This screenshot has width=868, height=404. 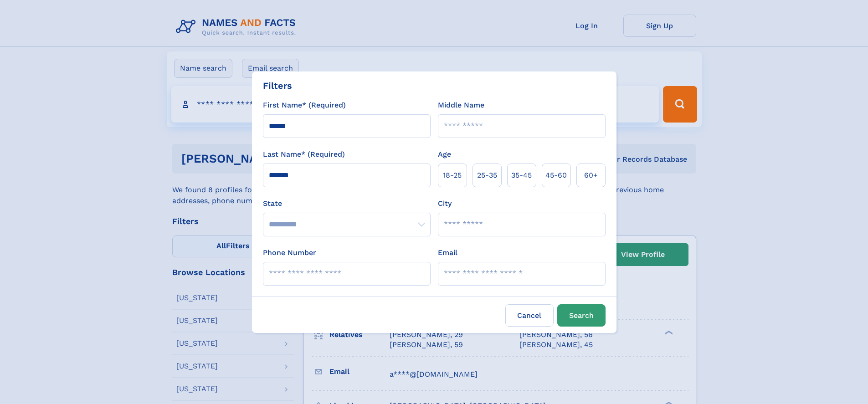 What do you see at coordinates (277, 86) in the screenshot?
I see `div: Filters` at bounding box center [277, 86].